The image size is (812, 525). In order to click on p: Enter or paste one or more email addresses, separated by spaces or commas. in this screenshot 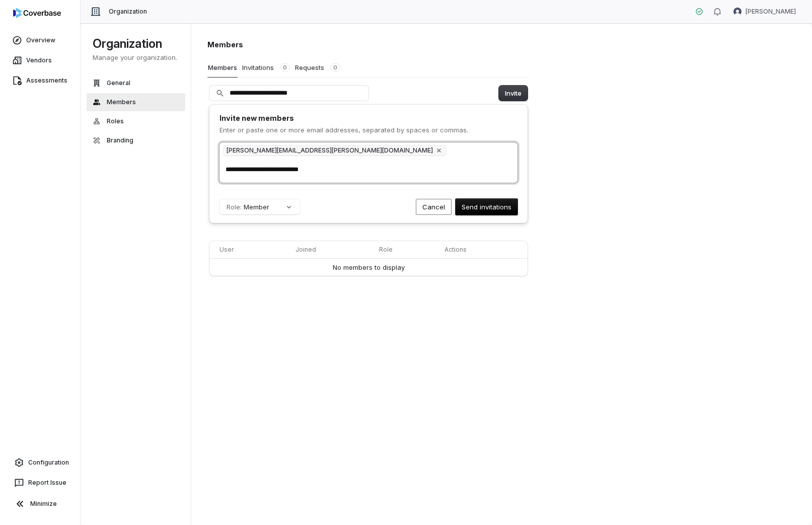, I will do `click(369, 130)`.